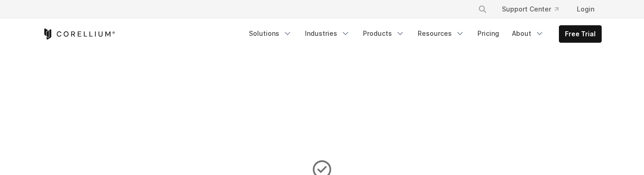 The image size is (644, 175). What do you see at coordinates (528, 34) in the screenshot?
I see `a: About` at bounding box center [528, 34].